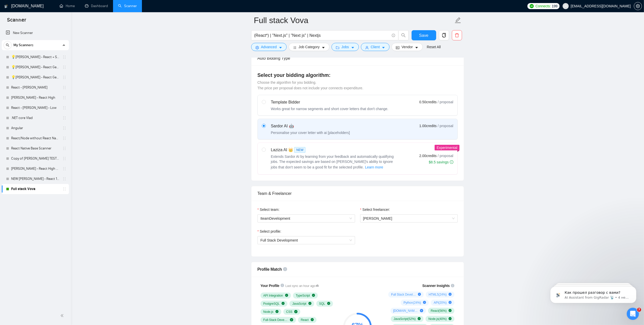 Image resolution: width=644 pixels, height=325 pixels. Describe the element at coordinates (407, 47) in the screenshot. I see `button: idcardVendorcaret-down` at that location.